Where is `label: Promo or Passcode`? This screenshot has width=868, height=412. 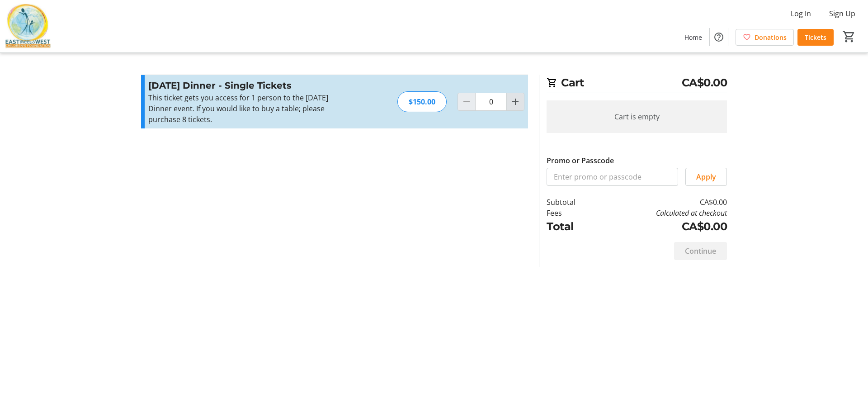 label: Promo or Passcode is located at coordinates (580, 161).